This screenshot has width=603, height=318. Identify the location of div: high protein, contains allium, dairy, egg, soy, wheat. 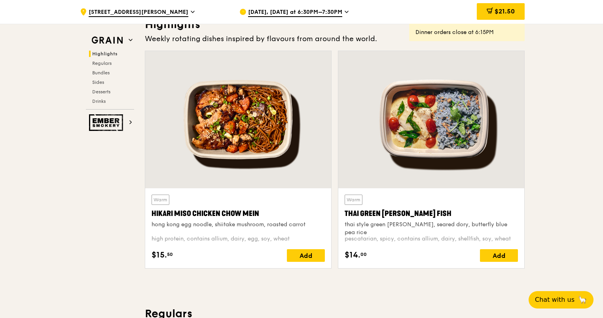
(238, 239).